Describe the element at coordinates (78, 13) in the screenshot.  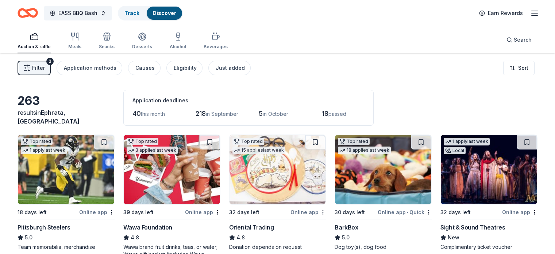
I see `span: EASS BBQ Bash` at that location.